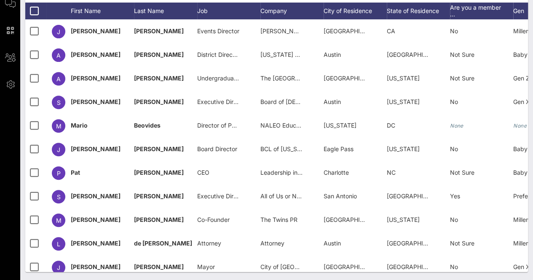 The height and width of the screenshot is (280, 533). I want to click on span: NALEO Educational Fund, so click(295, 125).